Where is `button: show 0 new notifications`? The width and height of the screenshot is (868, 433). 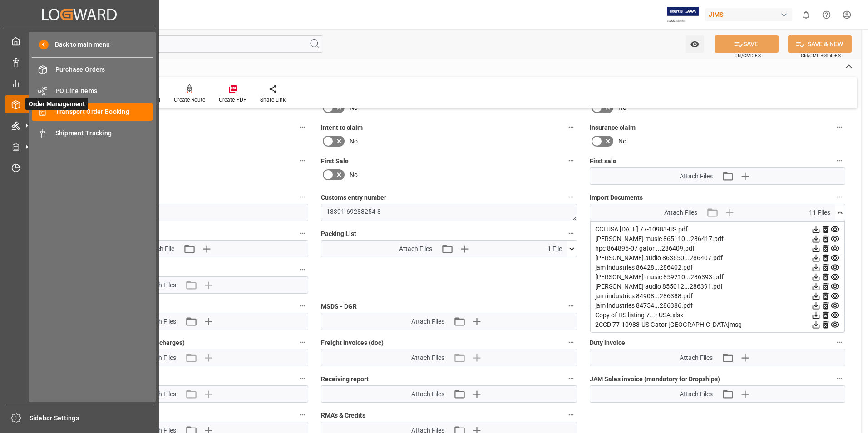
button: show 0 new notifications is located at coordinates (806, 14).